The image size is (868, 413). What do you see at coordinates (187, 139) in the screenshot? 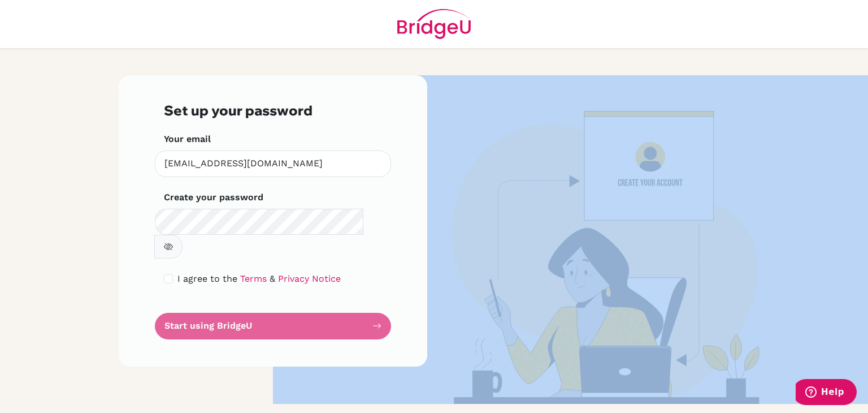
I see `label: Your email` at bounding box center [187, 139].